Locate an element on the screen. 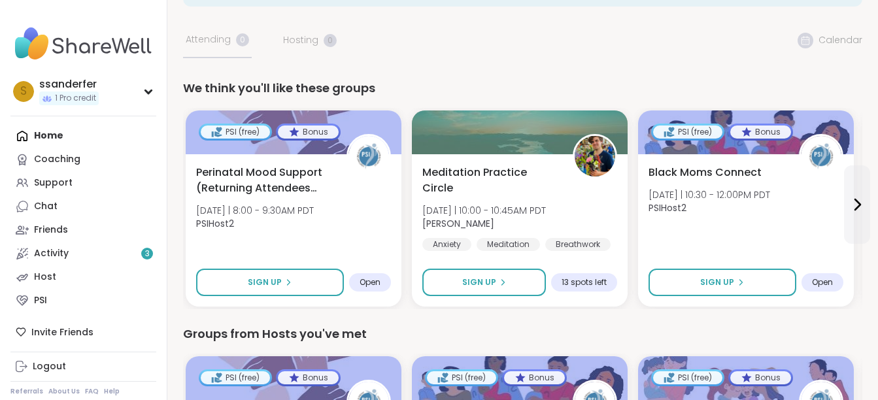 The image size is (878, 400). div: Meditation is located at coordinates (508, 245).